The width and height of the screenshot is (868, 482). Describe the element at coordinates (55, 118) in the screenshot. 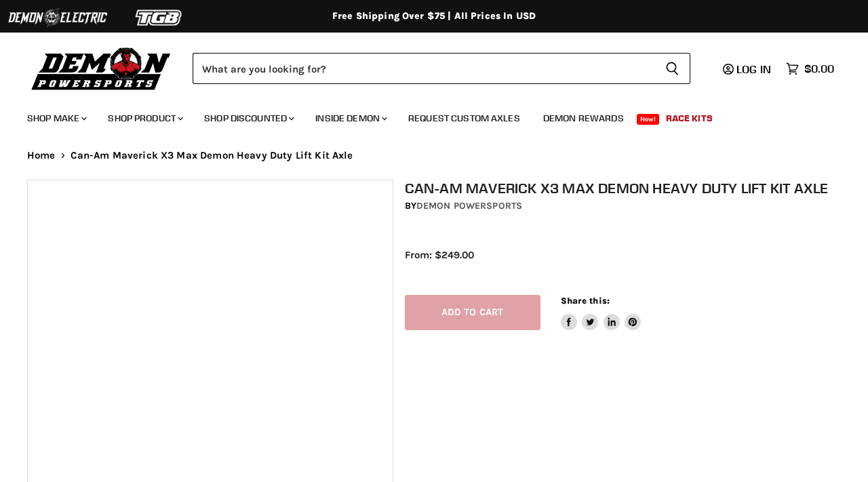

I see `a: Shop Make` at that location.